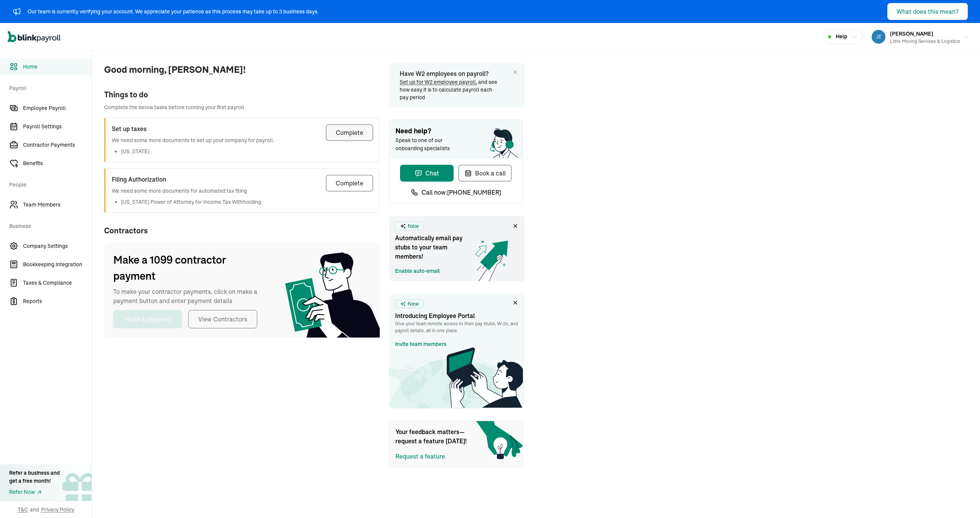 Image resolution: width=980 pixels, height=518 pixels. What do you see at coordinates (57, 283) in the screenshot?
I see `span: Taxes & Compliance` at bounding box center [57, 283].